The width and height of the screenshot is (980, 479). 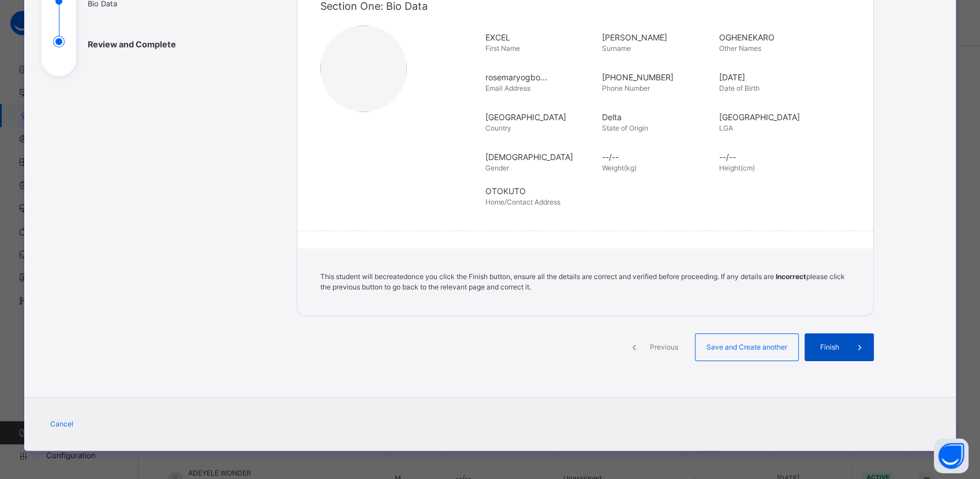 What do you see at coordinates (829, 347) in the screenshot?
I see `span: Finish` at bounding box center [829, 347].